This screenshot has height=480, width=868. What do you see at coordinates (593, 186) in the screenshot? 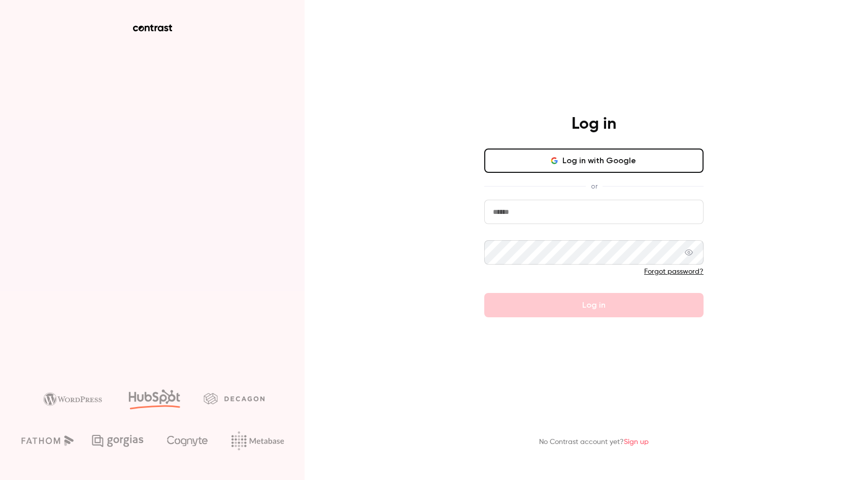
I see `span: or` at bounding box center [593, 186].